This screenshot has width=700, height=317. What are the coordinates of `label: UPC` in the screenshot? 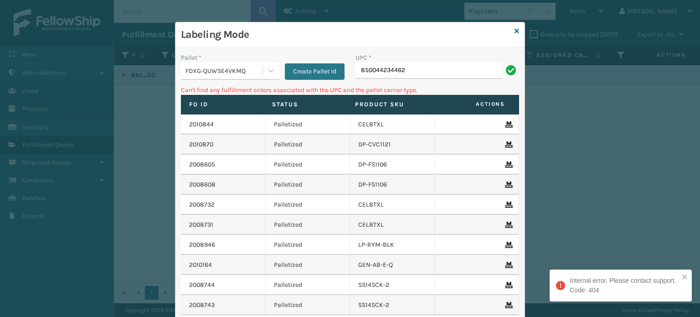 It's located at (363, 57).